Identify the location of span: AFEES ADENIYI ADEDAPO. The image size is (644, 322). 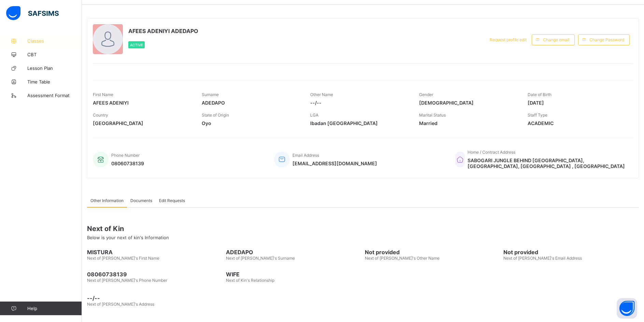
(163, 31).